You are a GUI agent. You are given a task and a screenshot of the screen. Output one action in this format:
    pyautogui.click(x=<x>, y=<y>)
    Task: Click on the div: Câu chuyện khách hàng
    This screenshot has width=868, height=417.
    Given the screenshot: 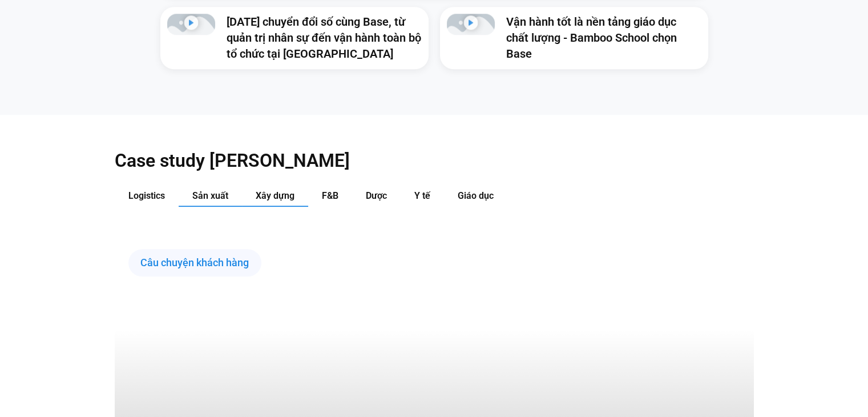 What is the action you would take?
    pyautogui.click(x=195, y=263)
    